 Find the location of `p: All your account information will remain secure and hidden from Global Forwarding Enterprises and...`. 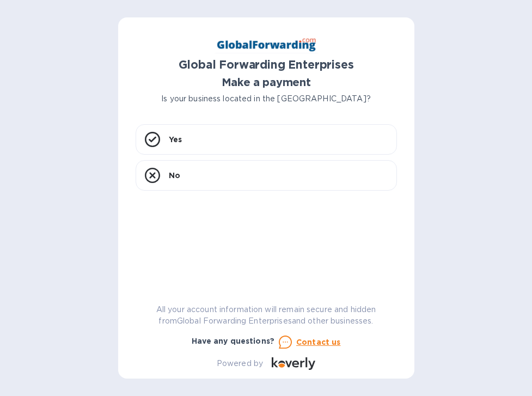

p: All your account information will remain secure and hidden from Global Forwarding Enterprises and... is located at coordinates (266, 316).